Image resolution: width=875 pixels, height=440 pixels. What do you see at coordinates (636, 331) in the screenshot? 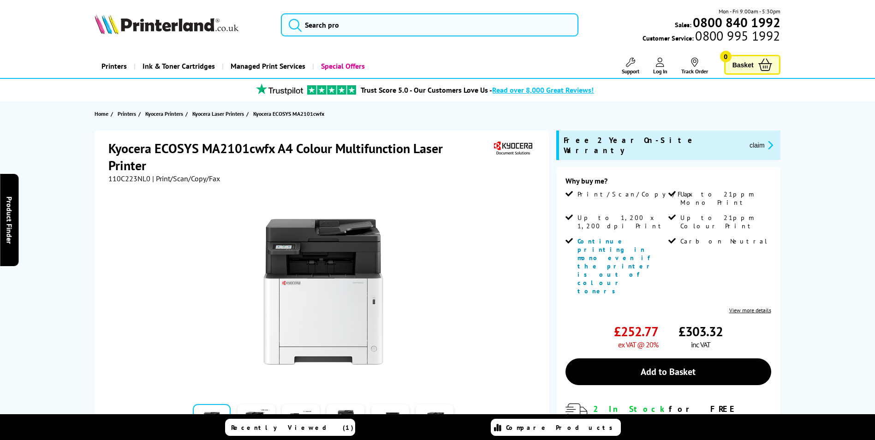
I see `span: £252.77` at bounding box center [636, 331].